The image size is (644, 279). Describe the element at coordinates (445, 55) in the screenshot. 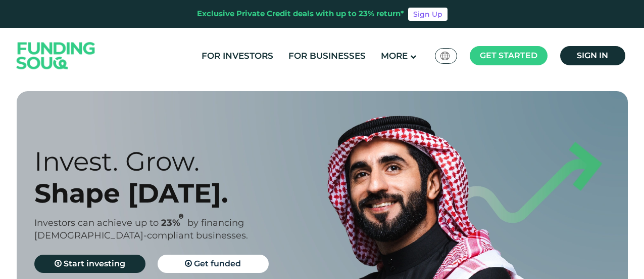

I see `img: SA Flag` at that location.